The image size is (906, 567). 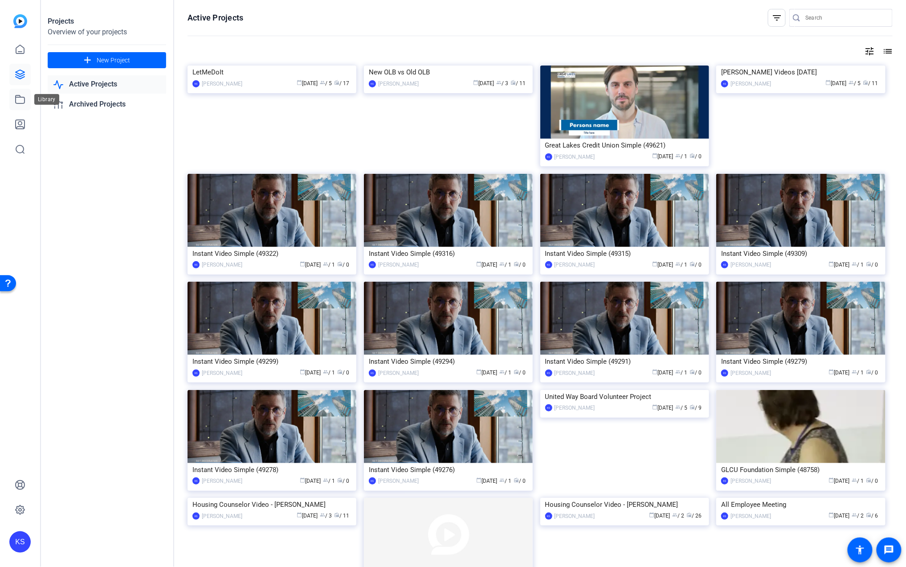 What do you see at coordinates (215, 18) in the screenshot?
I see `h1: Active Projects` at bounding box center [215, 18].